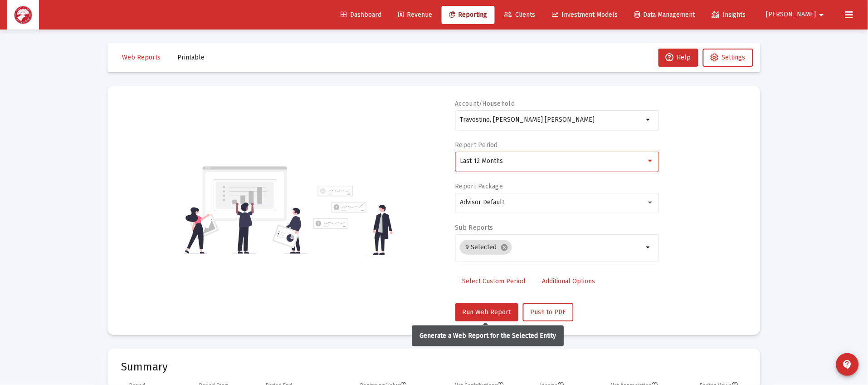 The image size is (868, 385). I want to click on mat-card-title: Summary, so click(434, 367).